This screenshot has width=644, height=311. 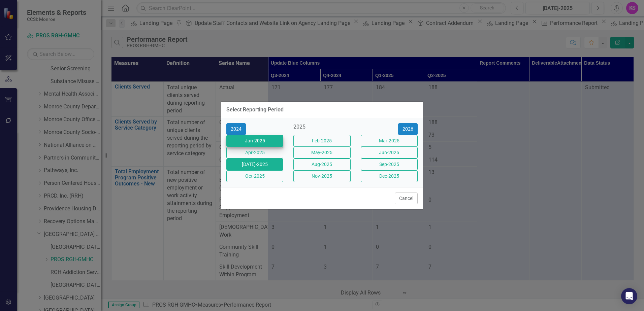 What do you see at coordinates (321, 176) in the screenshot?
I see `button: Nov-2025` at bounding box center [321, 176].